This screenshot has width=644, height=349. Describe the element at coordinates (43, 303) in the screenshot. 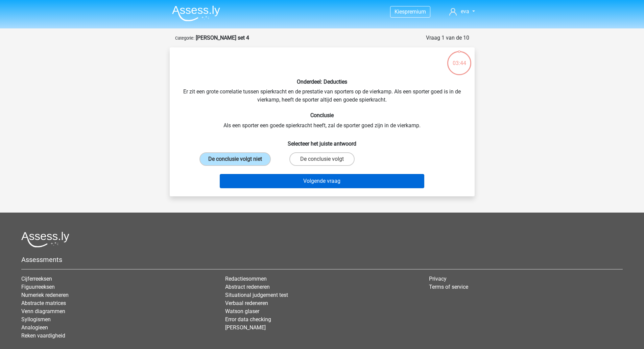

I see `a: Abstracte matrices` at that location.